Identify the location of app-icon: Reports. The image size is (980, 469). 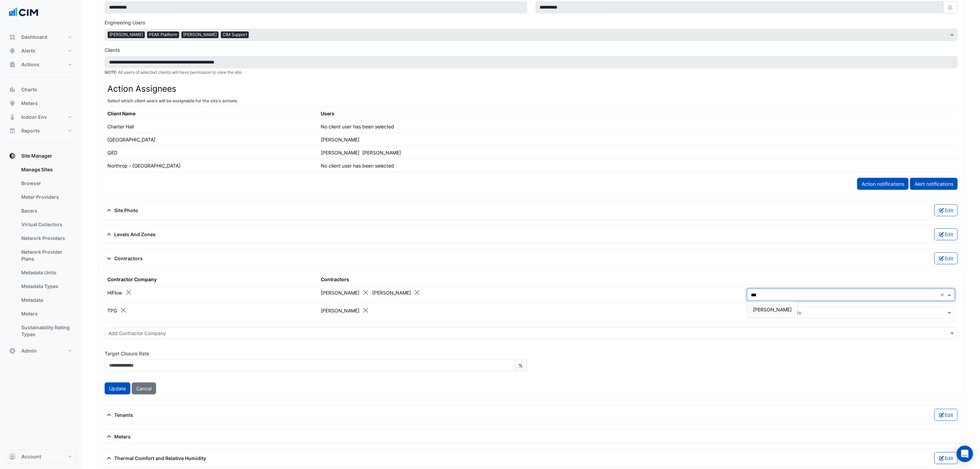
(13, 130).